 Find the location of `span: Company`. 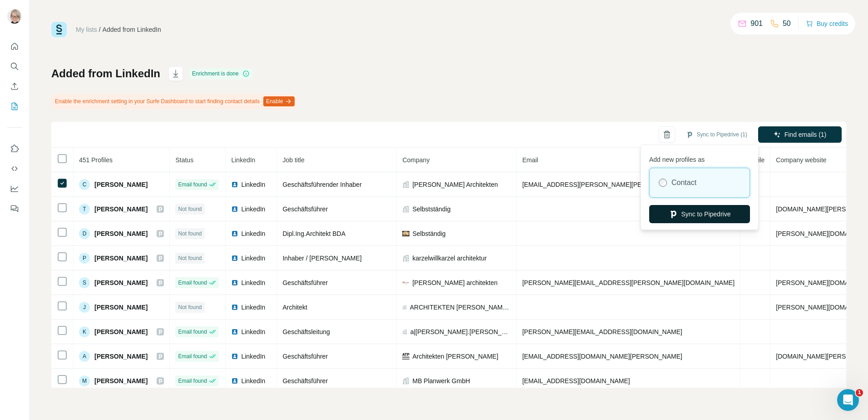

span: Company is located at coordinates (416, 160).